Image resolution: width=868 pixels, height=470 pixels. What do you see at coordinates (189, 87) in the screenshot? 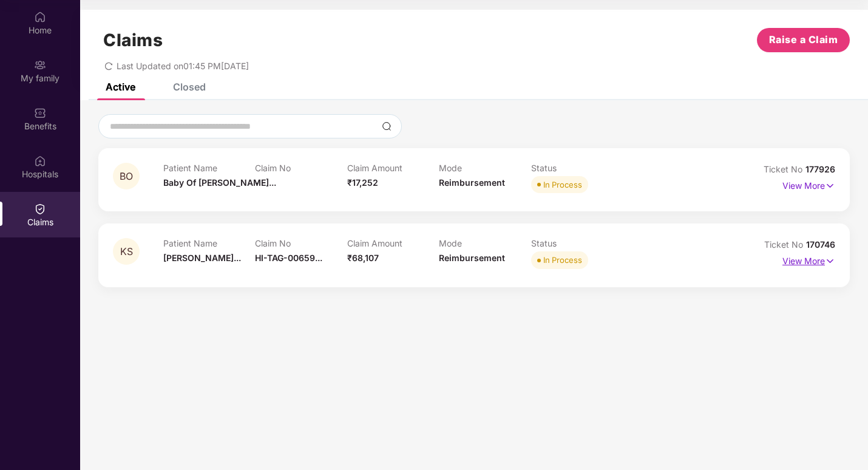
I see `div: Closed` at bounding box center [189, 87].